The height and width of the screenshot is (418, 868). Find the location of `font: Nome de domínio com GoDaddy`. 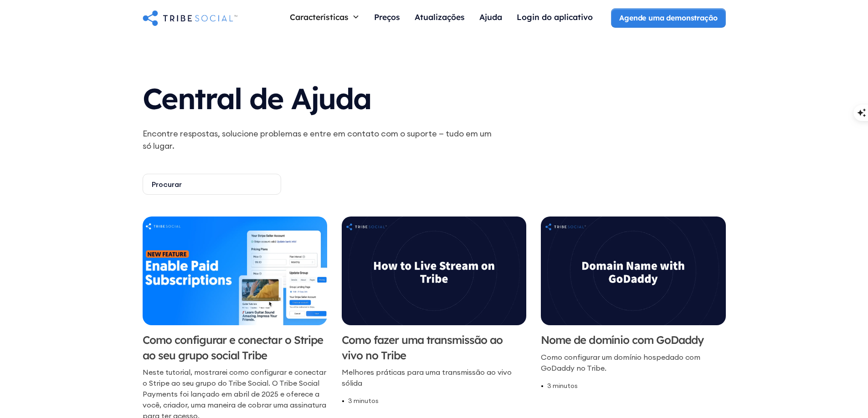

font: Nome de domínio com GoDaddy is located at coordinates (621, 340).